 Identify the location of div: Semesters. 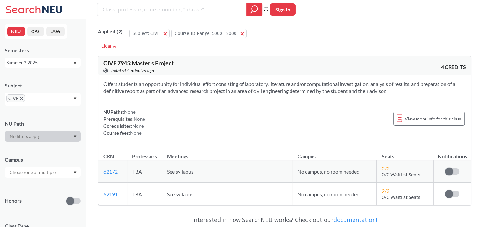
(43, 50).